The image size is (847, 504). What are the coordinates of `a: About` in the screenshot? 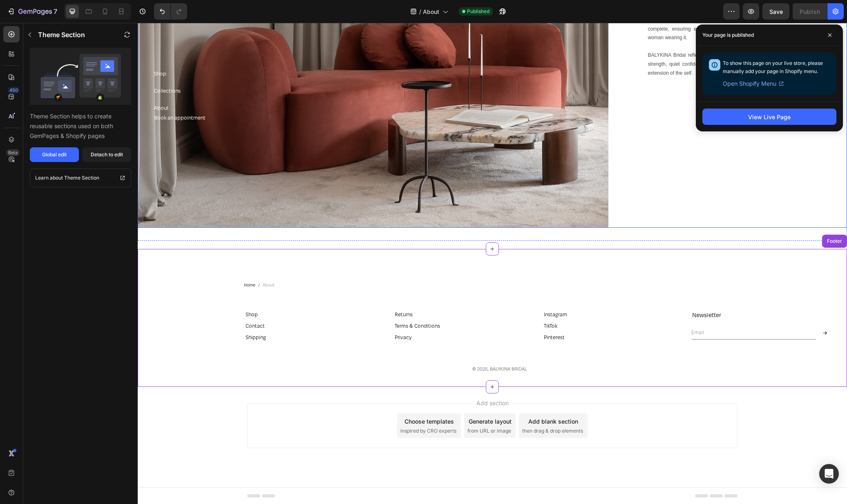 It's located at (24, 86).